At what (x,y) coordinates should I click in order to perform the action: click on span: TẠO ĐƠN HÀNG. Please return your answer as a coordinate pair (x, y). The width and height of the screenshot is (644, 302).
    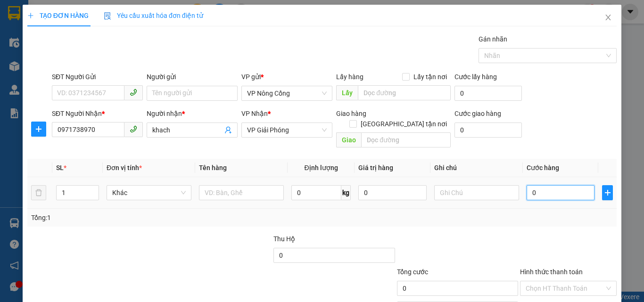
    Looking at the image, I should click on (58, 15).